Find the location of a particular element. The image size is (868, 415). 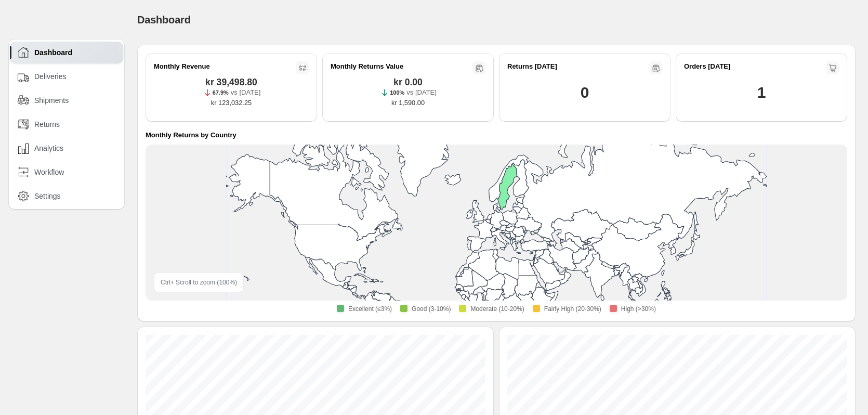

span: Excellent (≤3%) is located at coordinates (370, 309).